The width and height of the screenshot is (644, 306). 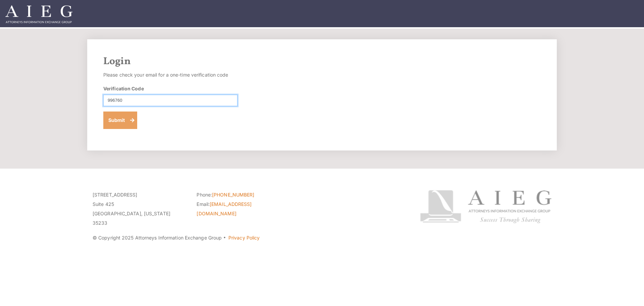 What do you see at coordinates (243, 209) in the screenshot?
I see `li: Email:` at bounding box center [243, 209].